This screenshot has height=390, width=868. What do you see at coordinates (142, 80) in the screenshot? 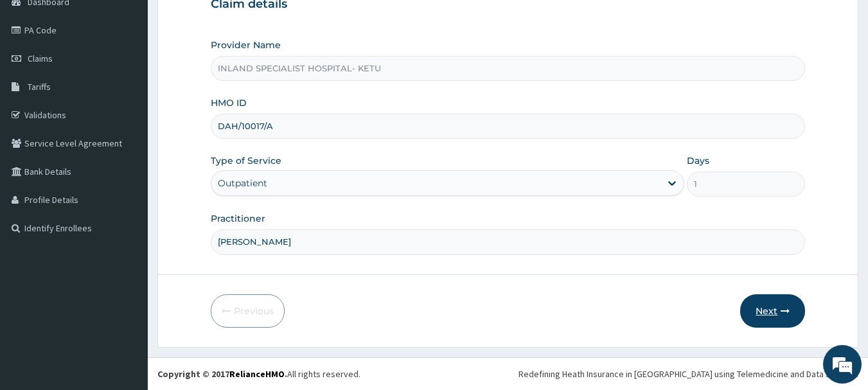
I see `div: Chat with us now` at bounding box center [142, 80].